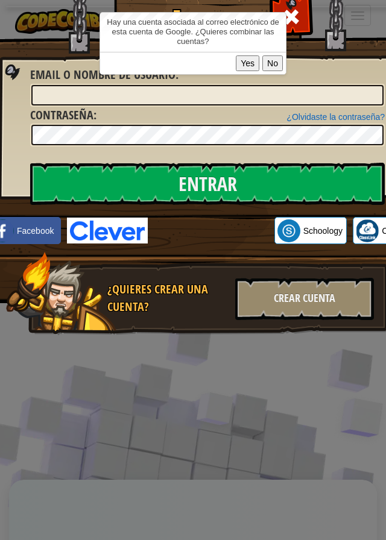 The image size is (386, 540). I want to click on img: classlink-logo-small.png, so click(367, 231).